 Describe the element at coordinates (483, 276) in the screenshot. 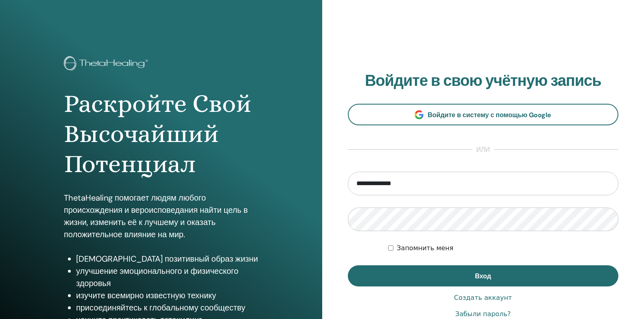

I see `button: Вход` at that location.